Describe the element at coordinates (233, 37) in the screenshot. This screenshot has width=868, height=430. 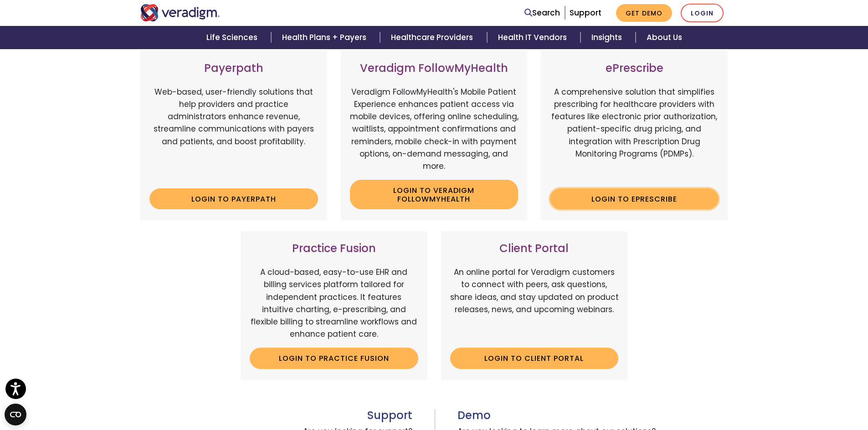
I see `a: Life Sciences` at that location.